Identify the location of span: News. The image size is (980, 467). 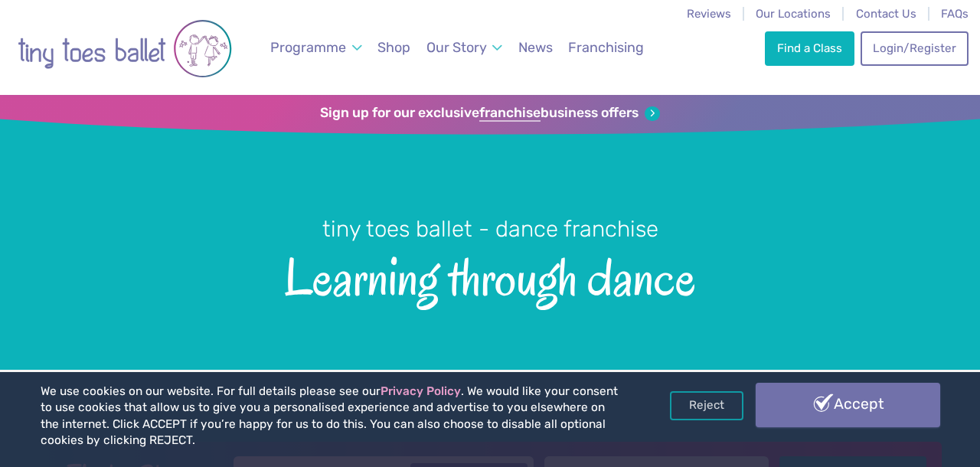
(535, 47).